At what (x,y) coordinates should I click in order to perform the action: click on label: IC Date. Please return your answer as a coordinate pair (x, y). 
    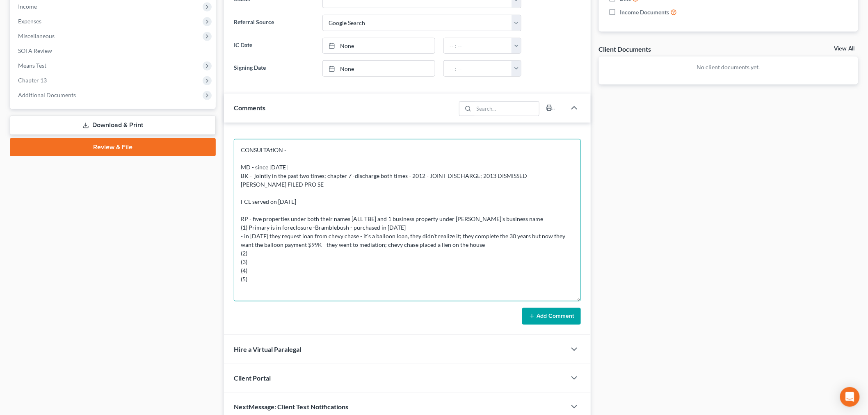
    Looking at the image, I should click on (274, 46).